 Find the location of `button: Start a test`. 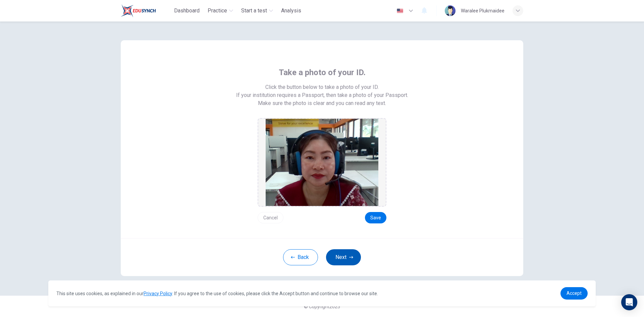

button: Start a test is located at coordinates (257, 11).